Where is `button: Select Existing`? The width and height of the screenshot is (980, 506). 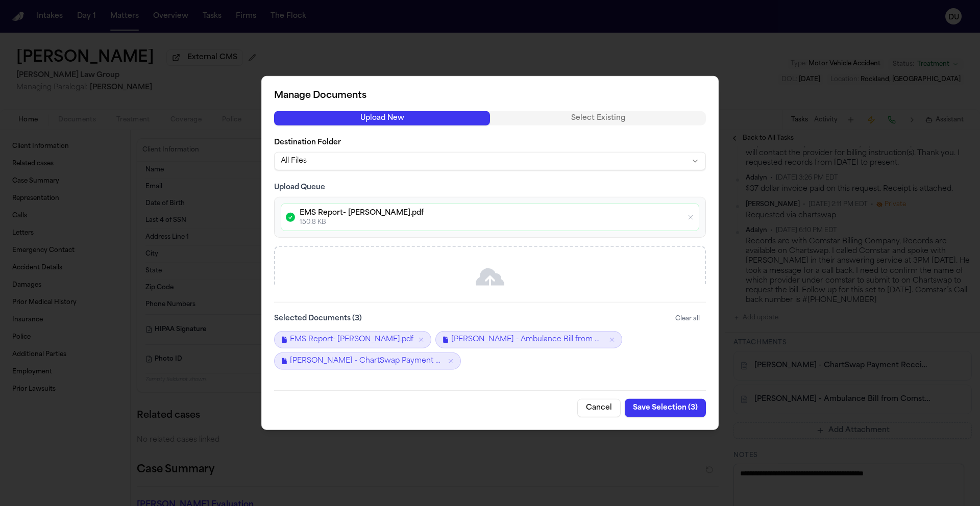
button: Select Existing is located at coordinates (597, 118).